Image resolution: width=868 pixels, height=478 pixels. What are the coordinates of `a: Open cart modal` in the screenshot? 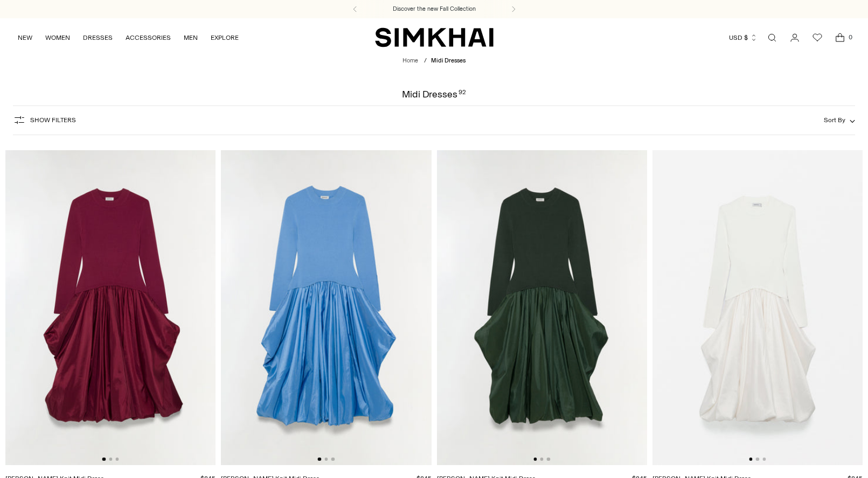 It's located at (840, 38).